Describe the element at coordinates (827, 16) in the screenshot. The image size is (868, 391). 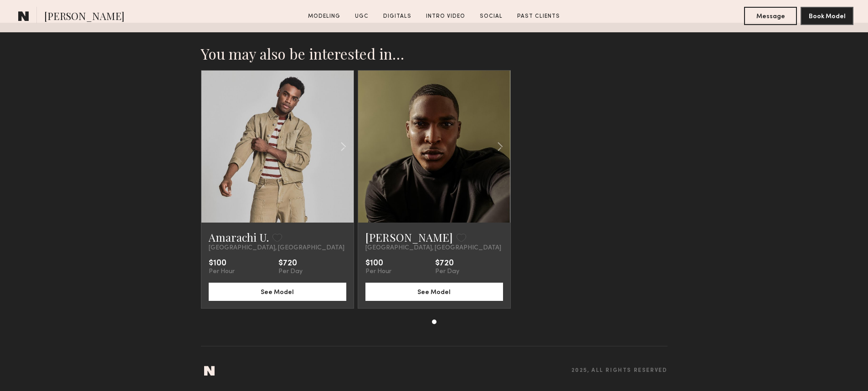
I see `button: Book Model` at that location.